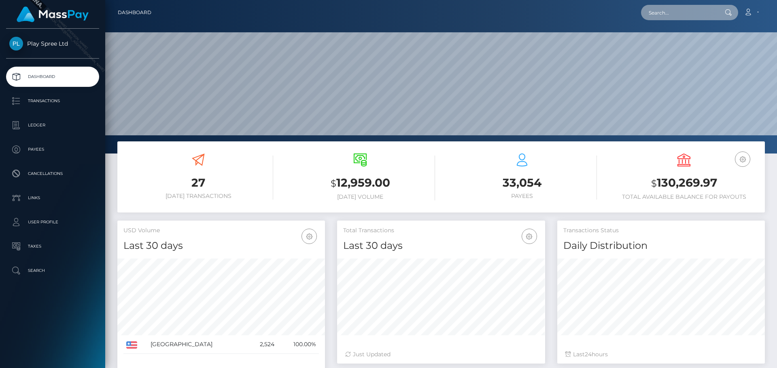  I want to click on p: User Profile, so click(53, 222).